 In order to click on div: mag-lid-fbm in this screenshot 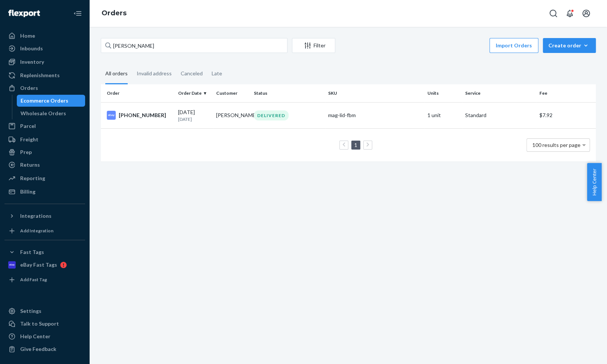, I will do `click(375, 115)`.